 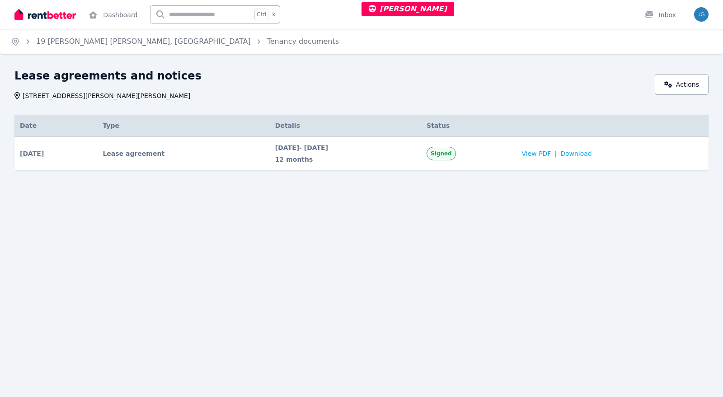 I want to click on img: RentBetter, so click(x=45, y=14).